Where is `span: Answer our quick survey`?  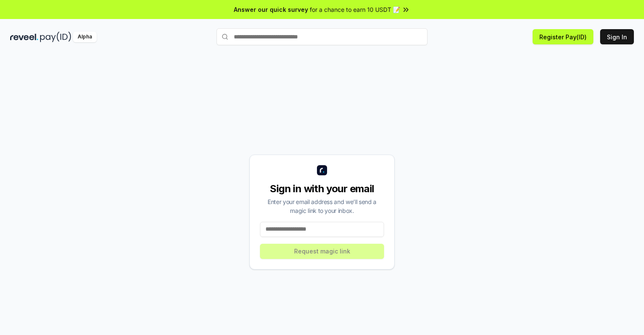
span: Answer our quick survey is located at coordinates (271, 9).